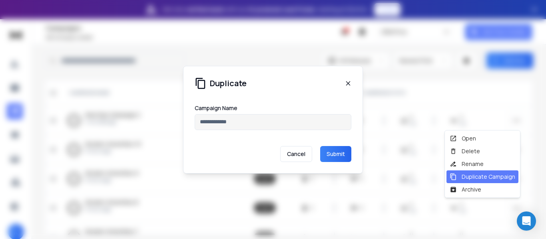  Describe the element at coordinates (216, 108) in the screenshot. I see `label: Campaign Name` at that location.